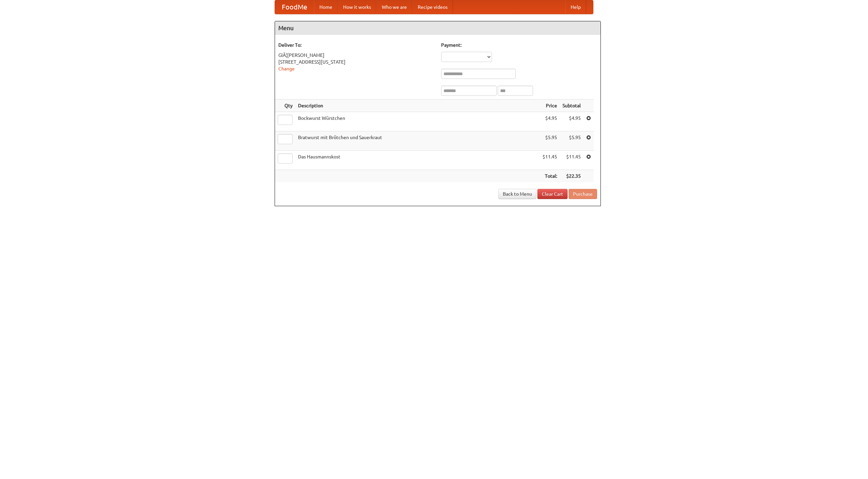 The image size is (868, 479). What do you see at coordinates (326, 7) in the screenshot?
I see `a: Home` at bounding box center [326, 7].